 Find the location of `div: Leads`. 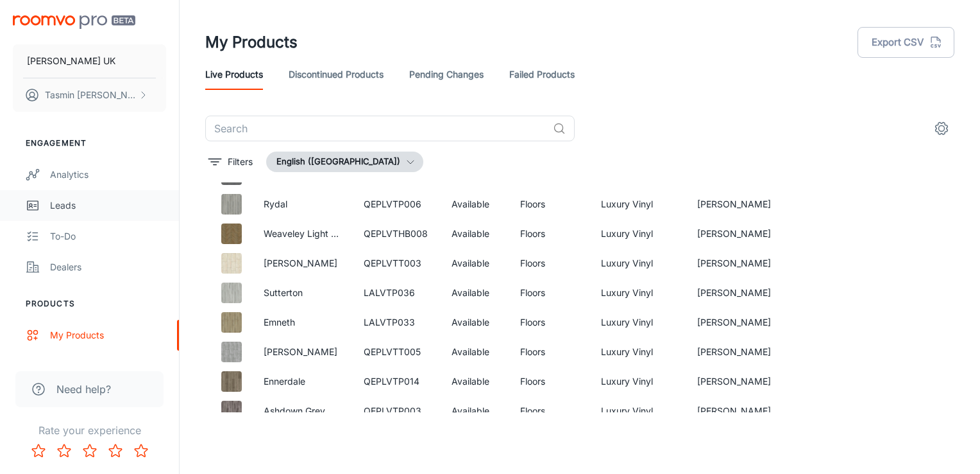

div: Leads is located at coordinates (108, 206).